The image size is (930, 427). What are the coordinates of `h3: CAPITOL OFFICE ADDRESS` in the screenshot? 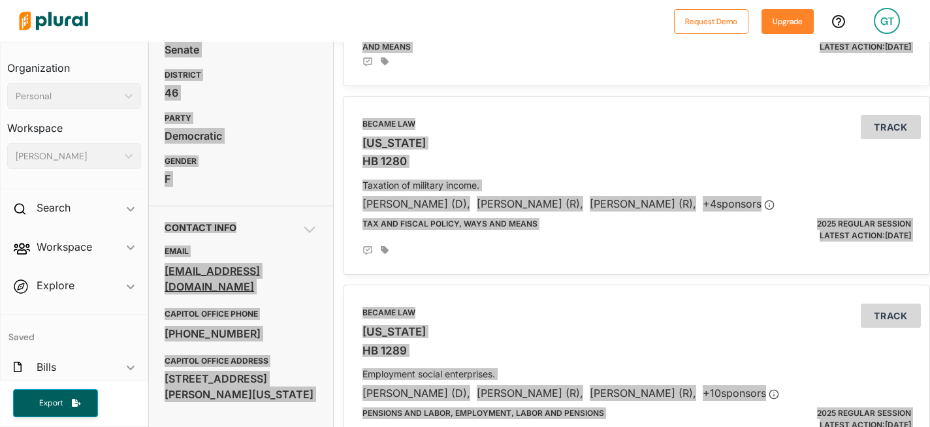 It's located at (241, 361).